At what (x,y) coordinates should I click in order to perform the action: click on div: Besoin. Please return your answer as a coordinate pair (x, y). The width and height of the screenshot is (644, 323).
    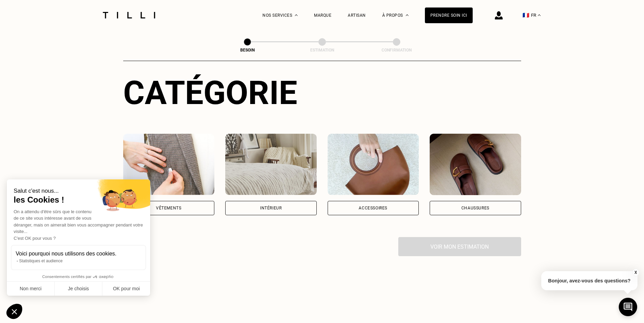
    Looking at the image, I should click on (248, 50).